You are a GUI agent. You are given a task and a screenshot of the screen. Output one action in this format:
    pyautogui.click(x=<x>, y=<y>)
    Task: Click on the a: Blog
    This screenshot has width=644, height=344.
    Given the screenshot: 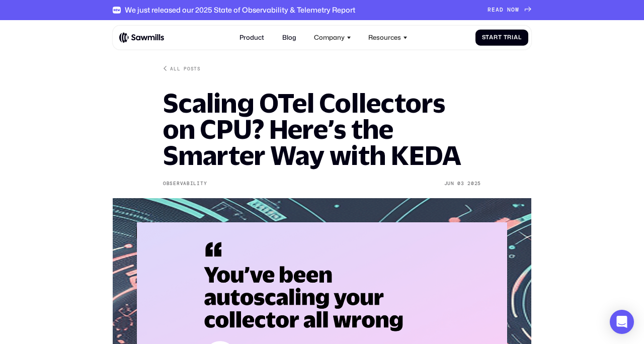 What is the action you would take?
    pyautogui.click(x=288, y=37)
    